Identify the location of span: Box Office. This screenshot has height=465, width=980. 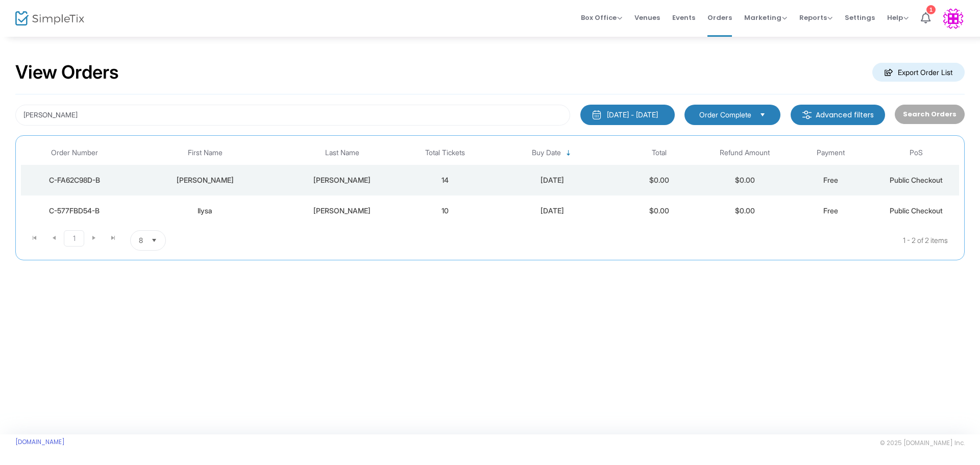
(601, 18).